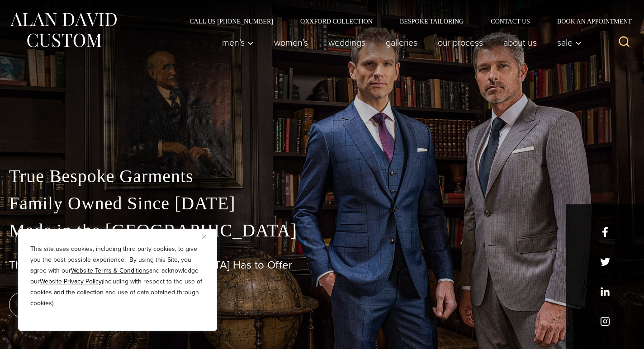 The image size is (644, 349). What do you see at coordinates (204, 236) in the screenshot?
I see `img: Close` at bounding box center [204, 236].